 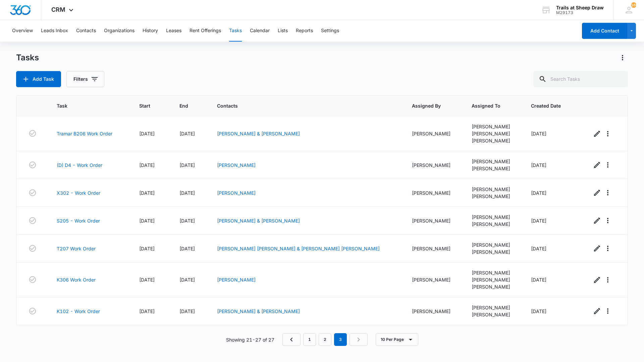 What do you see at coordinates (304, 31) in the screenshot?
I see `button: Reports` at bounding box center [304, 31].